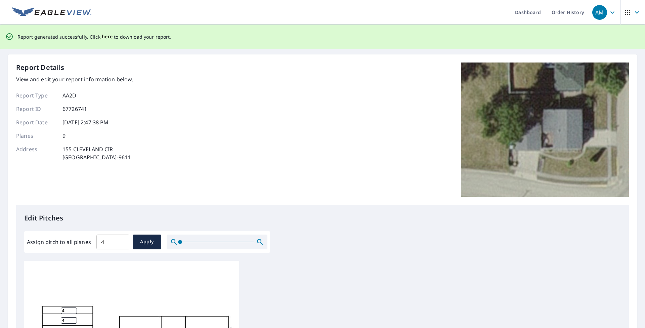 The image size is (645, 328). What do you see at coordinates (94, 37) in the screenshot?
I see `p: Report generated successfully. Click to download your report.` at bounding box center [94, 37].